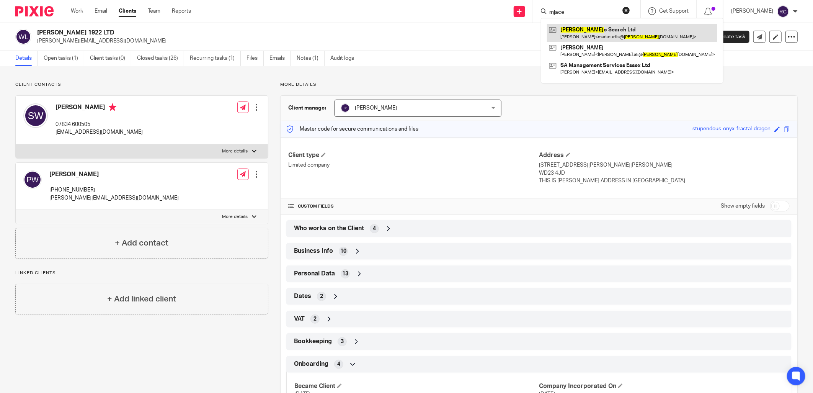 The image size is (813, 393). I want to click on a: Create task, so click(727, 37).